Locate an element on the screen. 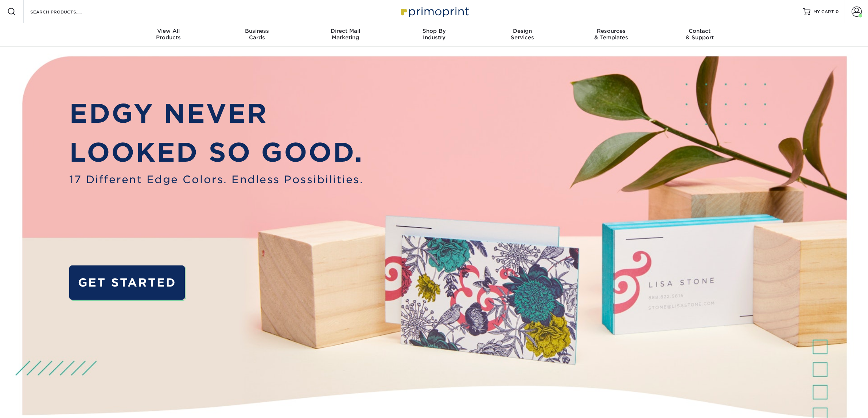 The image size is (868, 418). span: View All is located at coordinates (169, 31).